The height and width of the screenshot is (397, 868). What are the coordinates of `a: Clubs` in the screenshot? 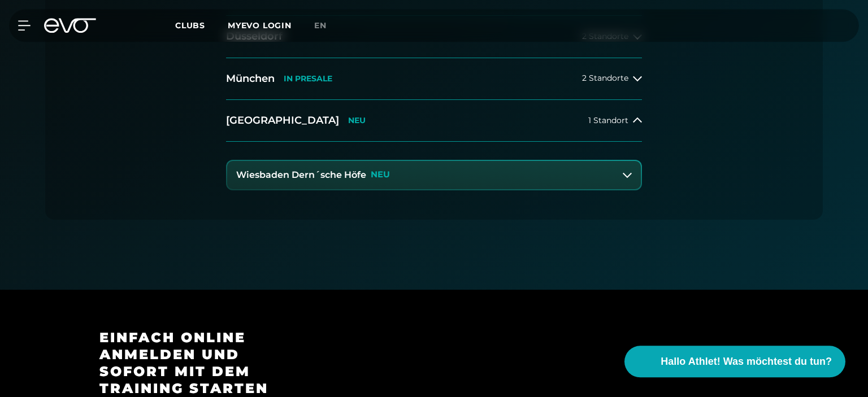 It's located at (201, 25).